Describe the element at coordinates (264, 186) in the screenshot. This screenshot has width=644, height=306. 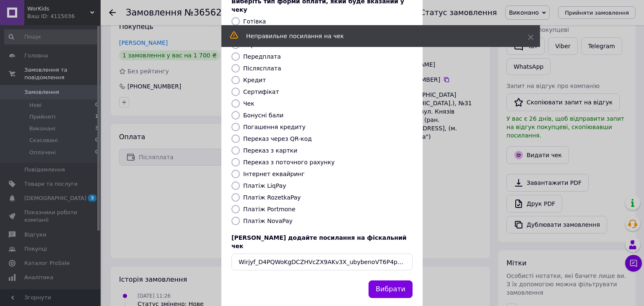
I see `label: Платіж LiqPay` at that location.